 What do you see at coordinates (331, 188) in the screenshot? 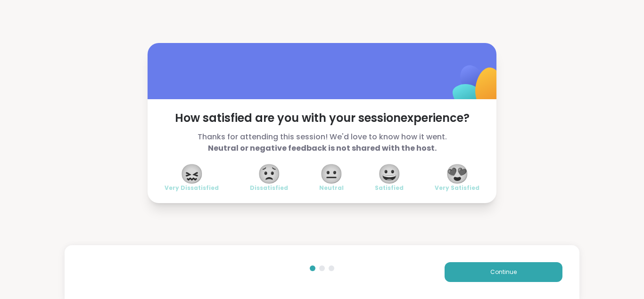
I see `span: Neutral` at bounding box center [331, 188].